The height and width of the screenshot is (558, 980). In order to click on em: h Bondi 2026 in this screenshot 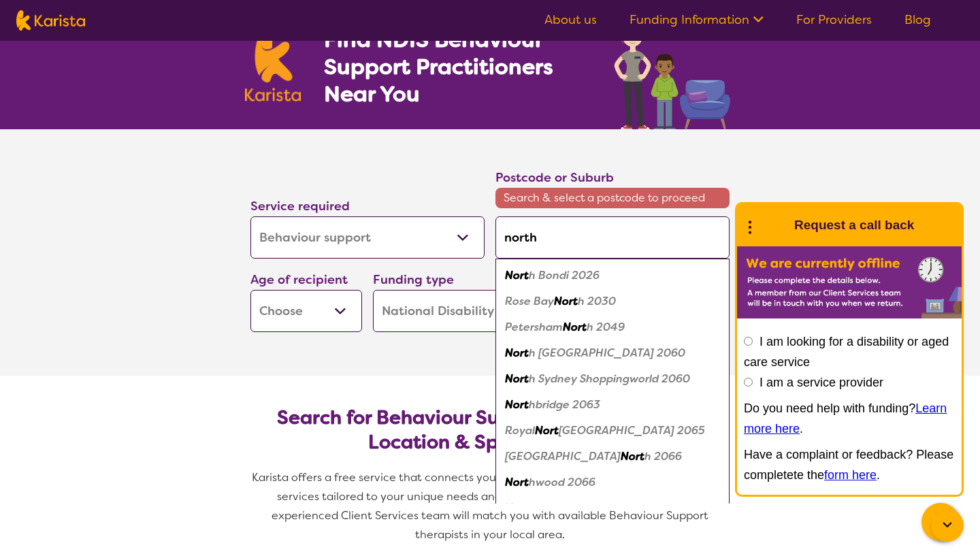, I will do `click(564, 275)`.